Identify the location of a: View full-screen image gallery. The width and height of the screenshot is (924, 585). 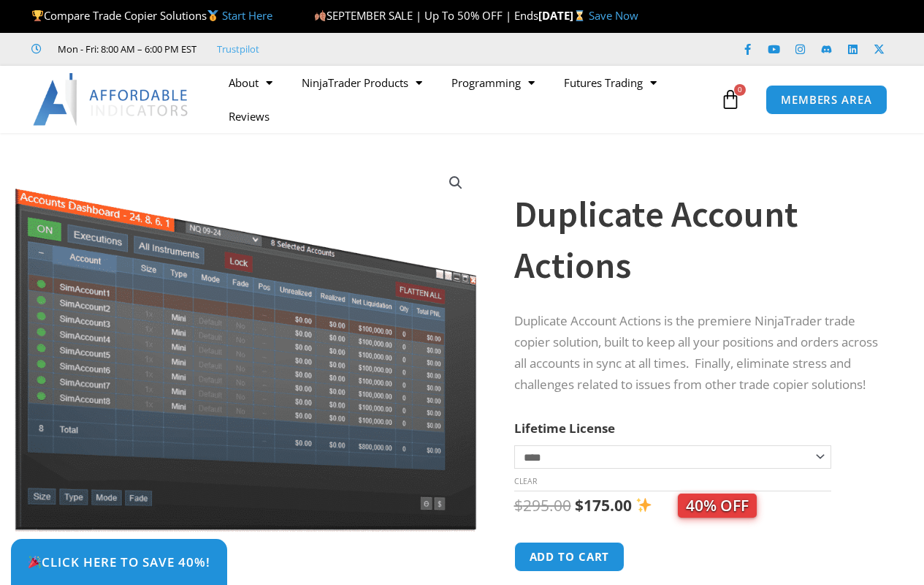
(456, 183).